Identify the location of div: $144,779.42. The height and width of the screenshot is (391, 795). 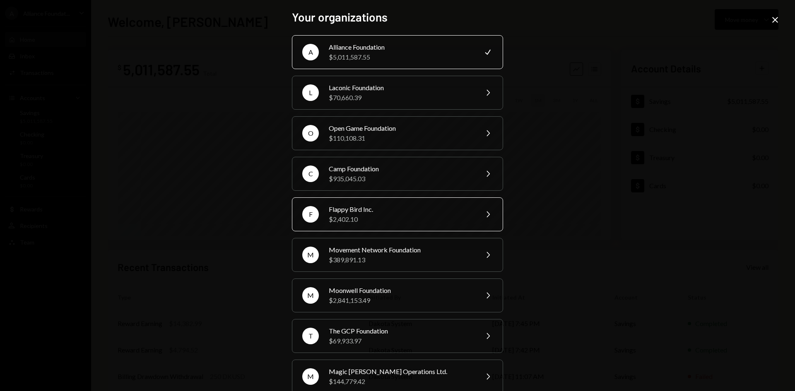
(401, 382).